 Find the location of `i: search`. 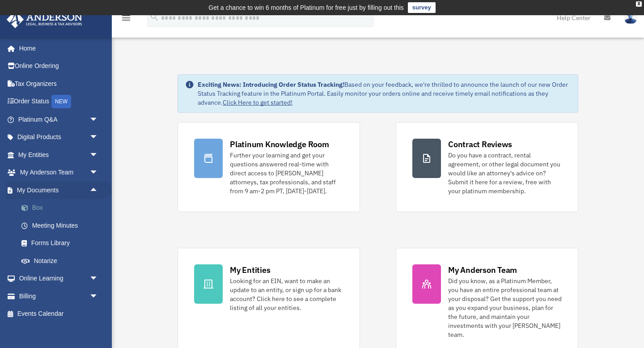

i: search is located at coordinates (155, 17).